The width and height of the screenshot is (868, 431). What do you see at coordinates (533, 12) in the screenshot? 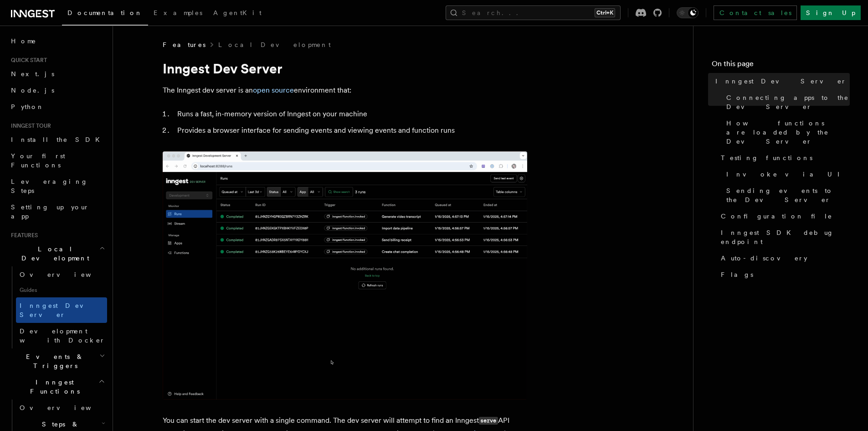
I see `button: Search...Ctrl+K` at bounding box center [533, 12].